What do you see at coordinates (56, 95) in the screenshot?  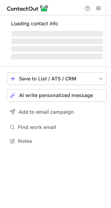 I see `span: AI write personalized message` at bounding box center [56, 95].